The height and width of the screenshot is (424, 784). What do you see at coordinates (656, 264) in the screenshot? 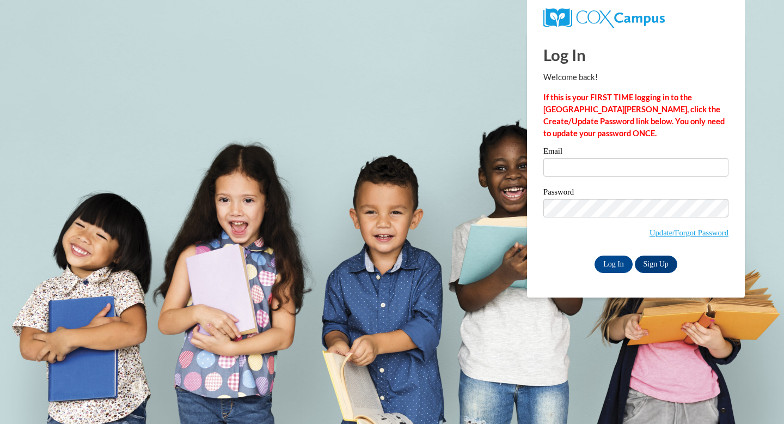
I see `a: Sign Up` at bounding box center [656, 264].